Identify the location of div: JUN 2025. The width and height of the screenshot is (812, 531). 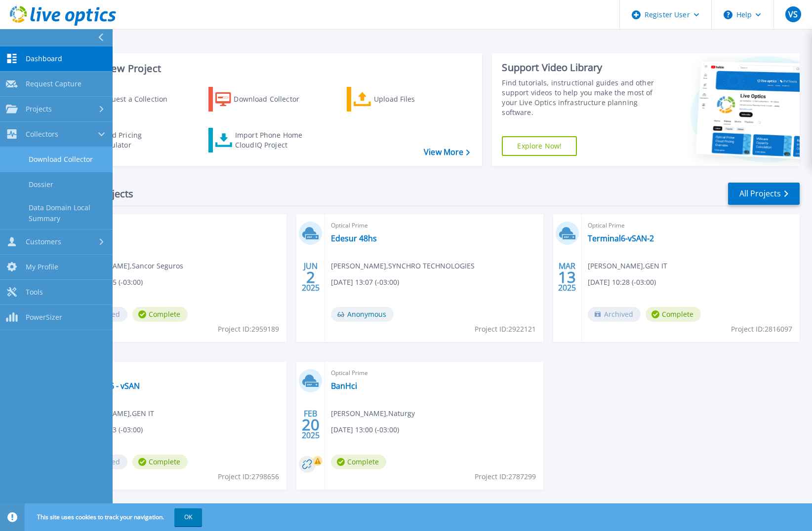
(310, 277).